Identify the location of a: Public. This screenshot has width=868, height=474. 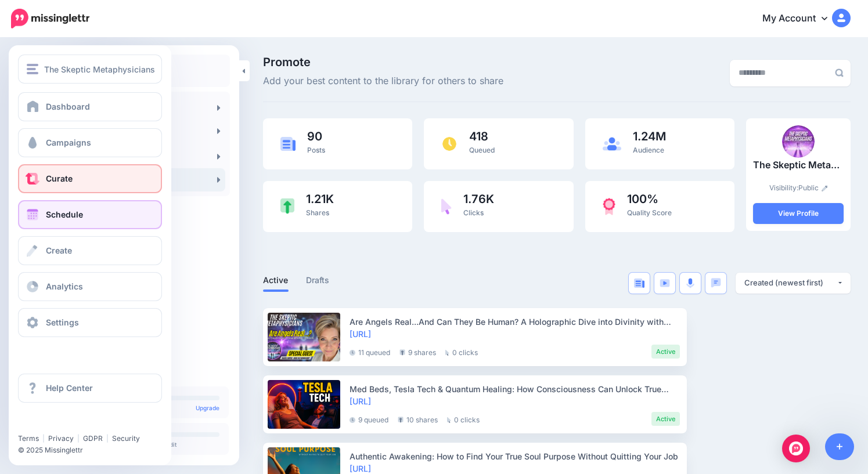
(813, 187).